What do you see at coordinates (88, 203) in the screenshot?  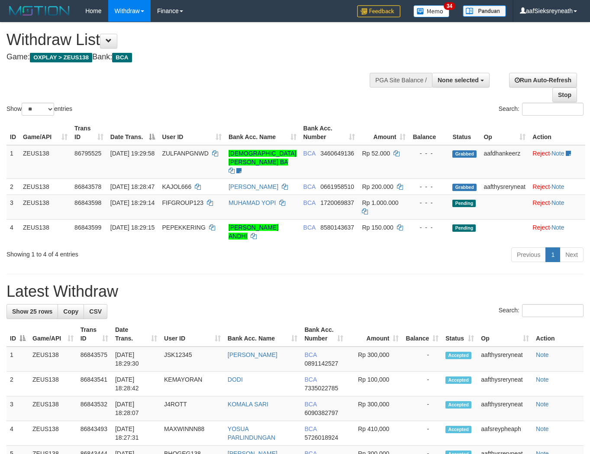 I see `span: 86843598` at bounding box center [88, 203].